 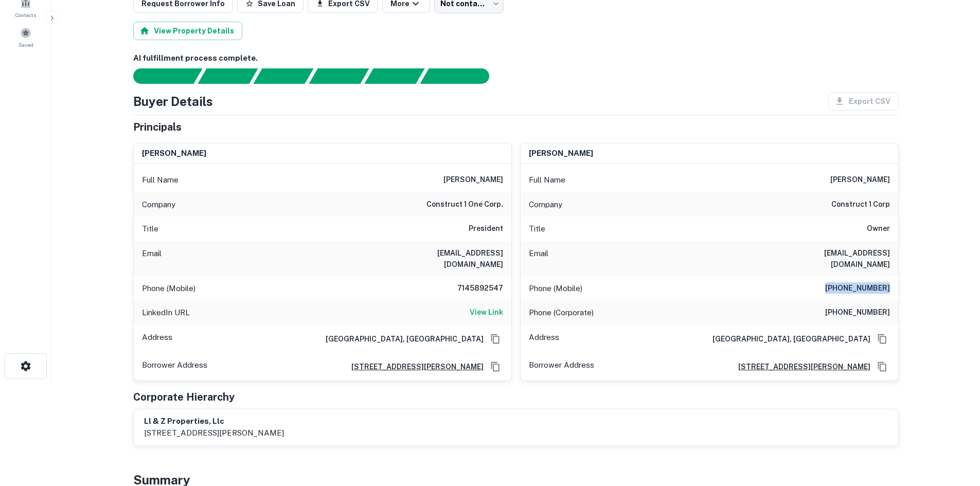 I want to click on h6: View Link, so click(x=486, y=312).